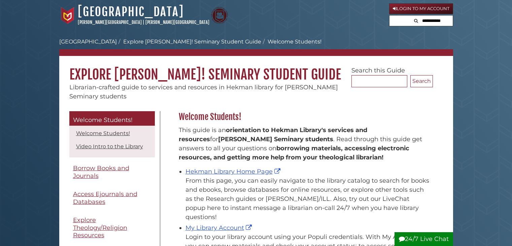 Image resolution: width=512 pixels, height=246 pixels. What do you see at coordinates (101, 172) in the screenshot?
I see `span: Borrow Books and Journals` at bounding box center [101, 172].